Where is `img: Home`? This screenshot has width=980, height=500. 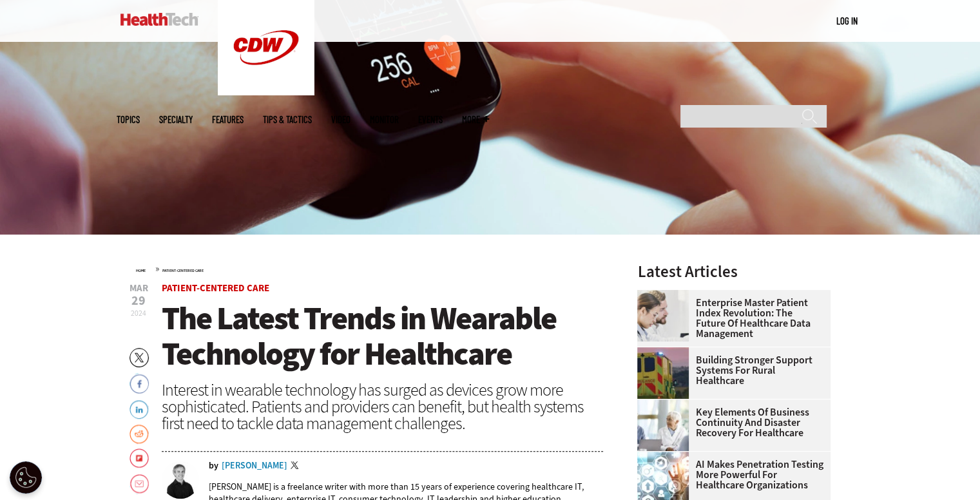
img: Home is located at coordinates (159, 20).